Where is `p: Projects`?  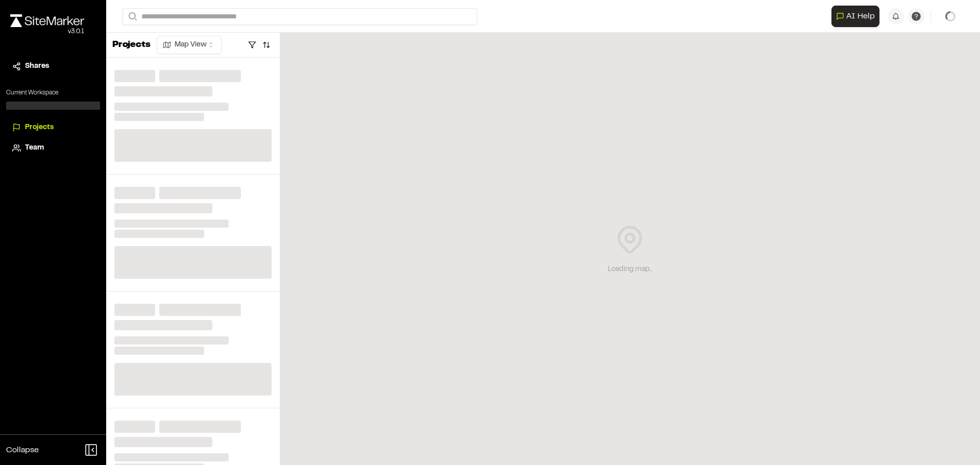
p: Projects is located at coordinates (131, 45).